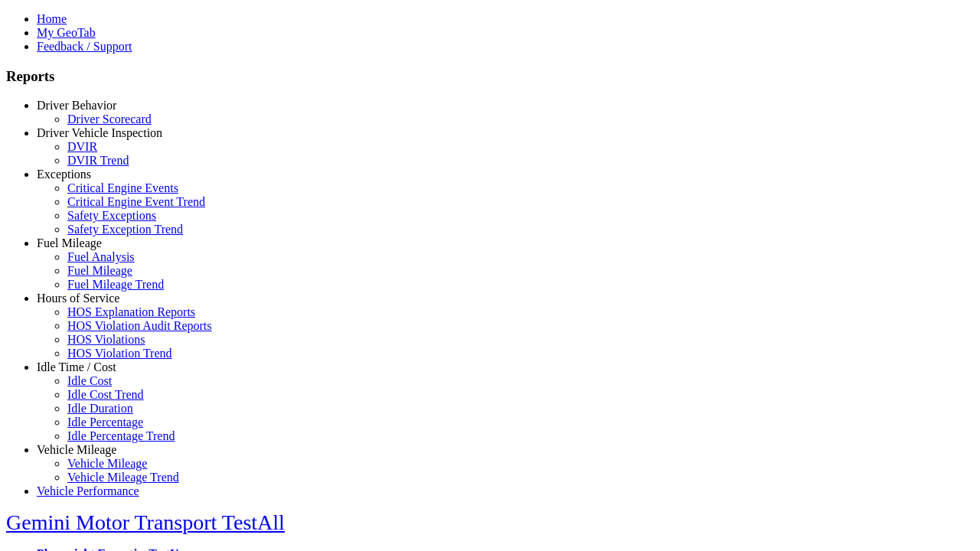 This screenshot has width=980, height=551. What do you see at coordinates (101, 257) in the screenshot?
I see `a: Fuel Analysis` at bounding box center [101, 257].